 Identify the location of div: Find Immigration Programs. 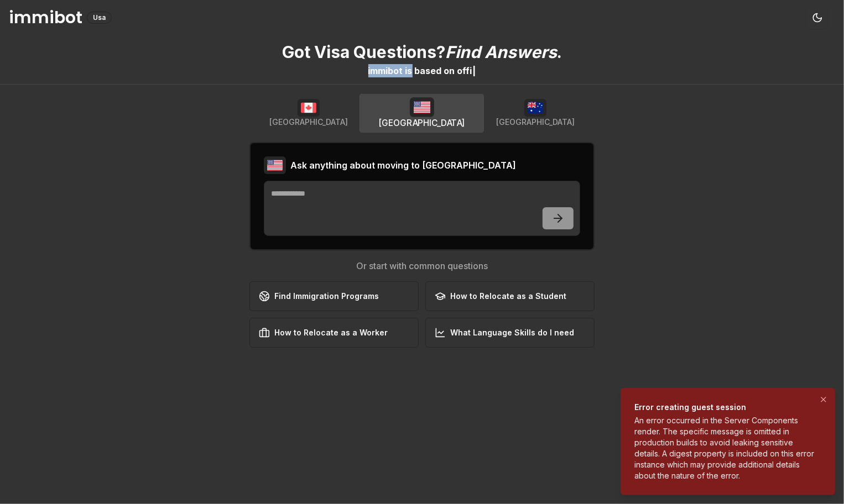
(319, 296).